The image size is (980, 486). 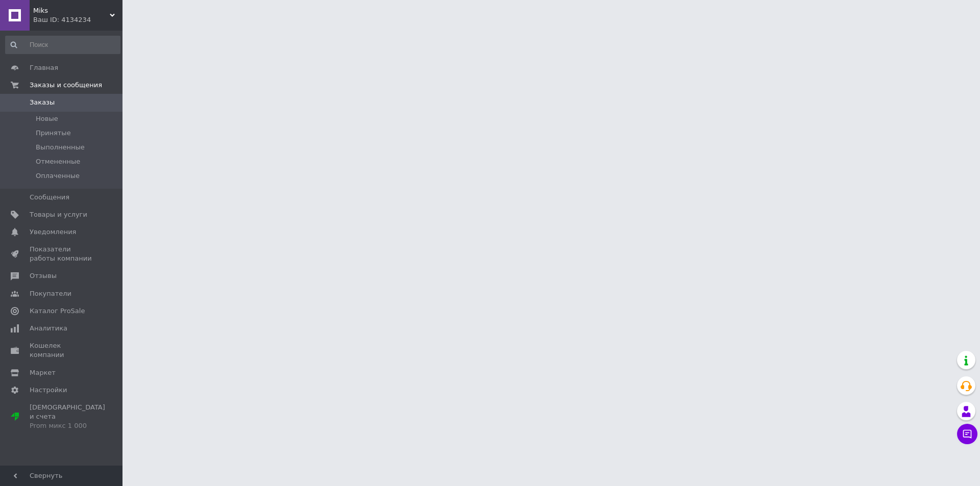 I want to click on span: Кошелек компании, so click(x=61, y=351).